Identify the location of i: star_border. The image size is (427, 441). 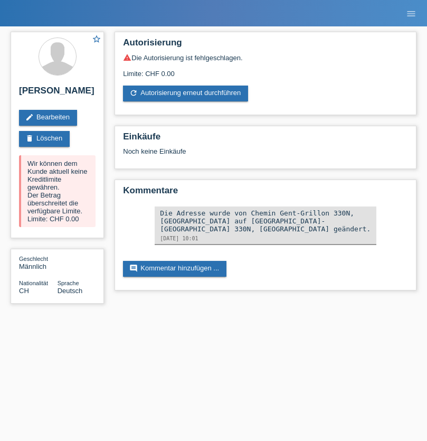
(97, 39).